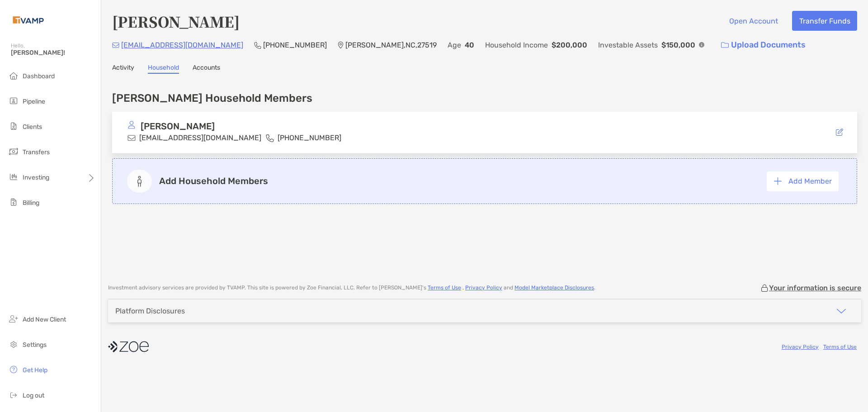 The width and height of the screenshot is (868, 412). Describe the element at coordinates (115, 45) in the screenshot. I see `img: Email Icon` at that location.